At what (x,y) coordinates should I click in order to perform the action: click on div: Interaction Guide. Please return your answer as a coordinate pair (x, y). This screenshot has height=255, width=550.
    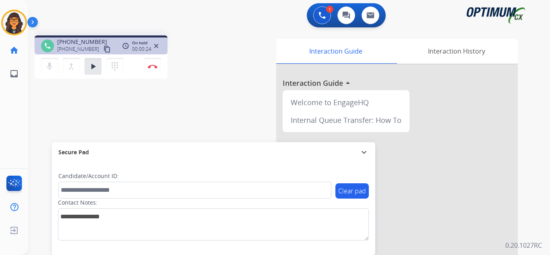
    Looking at the image, I should click on (336, 51).